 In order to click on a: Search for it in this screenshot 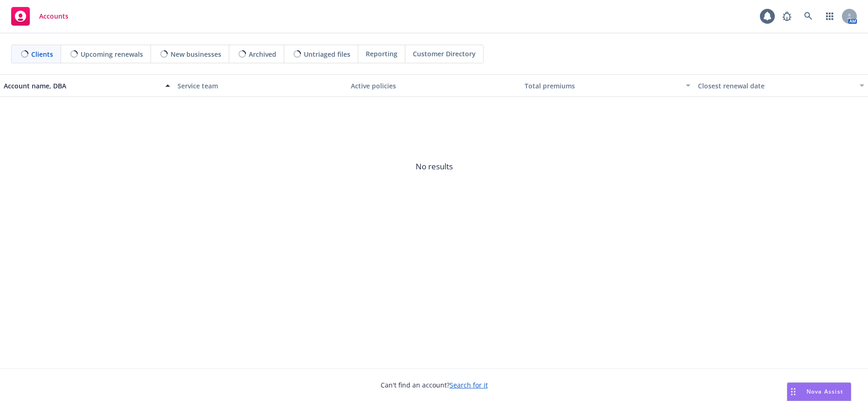, I will do `click(469, 385)`.